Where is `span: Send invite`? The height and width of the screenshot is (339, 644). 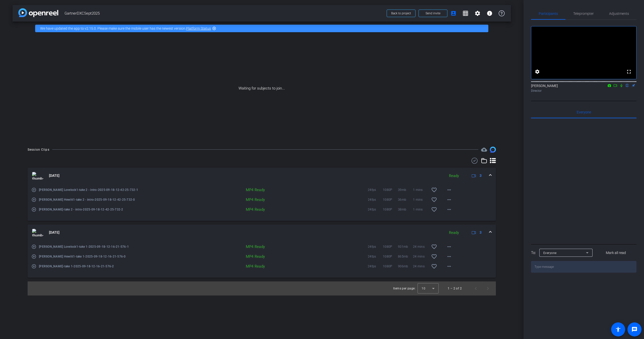 span: Send invite is located at coordinates (433, 13).